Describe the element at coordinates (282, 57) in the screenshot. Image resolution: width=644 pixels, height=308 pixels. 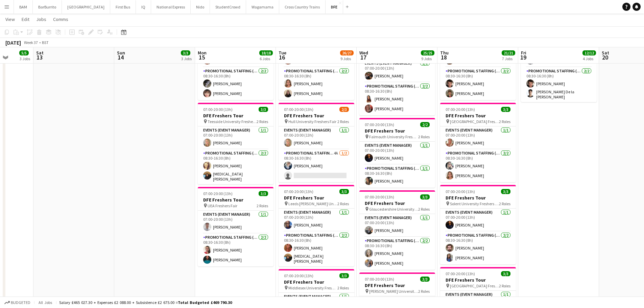
I see `span: 16` at that location.